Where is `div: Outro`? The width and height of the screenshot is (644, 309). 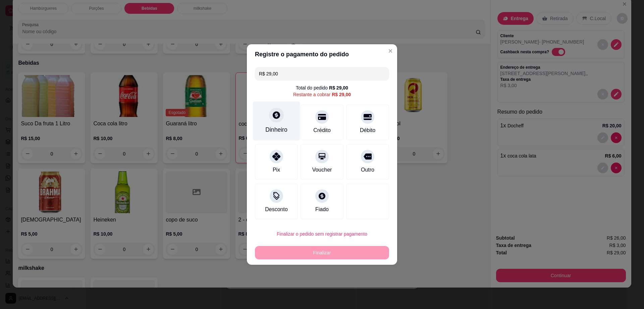
div: Outro is located at coordinates (367, 170).